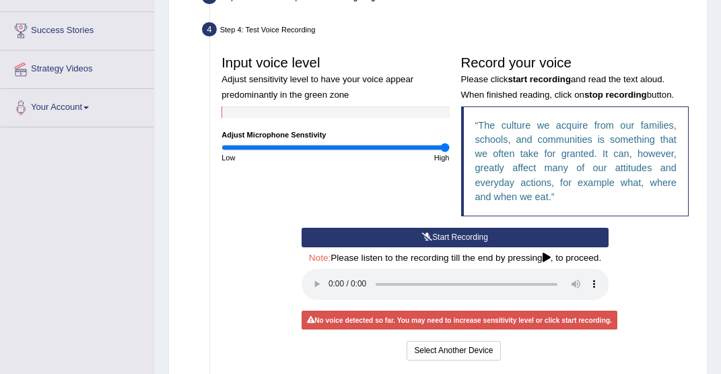 This screenshot has height=374, width=721. I want to click on a: Strategy Videos, so click(77, 67).